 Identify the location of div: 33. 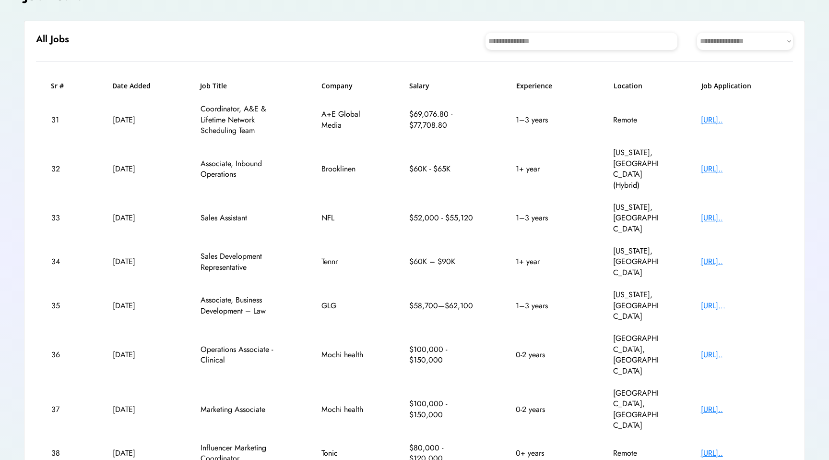
(62, 218).